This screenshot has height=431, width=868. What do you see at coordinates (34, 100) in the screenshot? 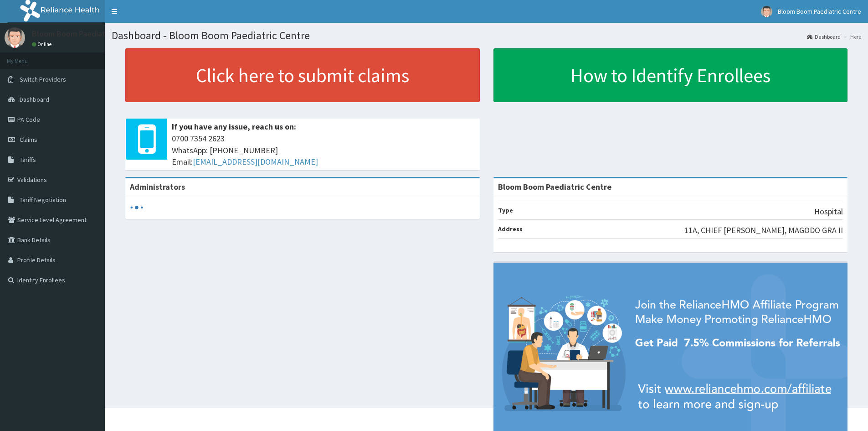
I see `span: Dashboard` at bounding box center [34, 100].